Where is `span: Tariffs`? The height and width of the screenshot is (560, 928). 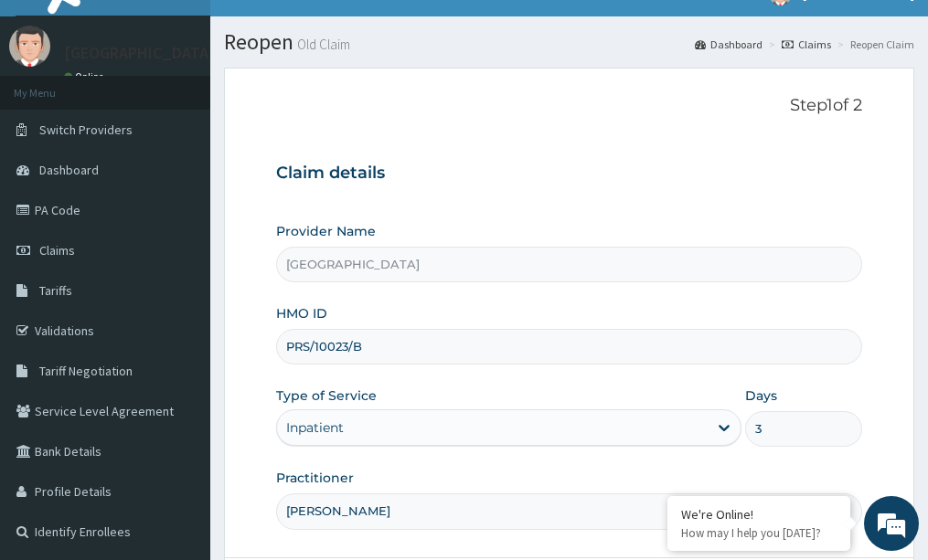
span: Tariffs is located at coordinates (56, 290).